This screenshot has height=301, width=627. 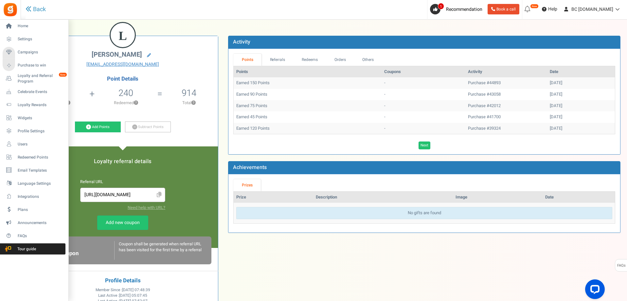 I want to click on a: Language Settings, so click(x=34, y=183).